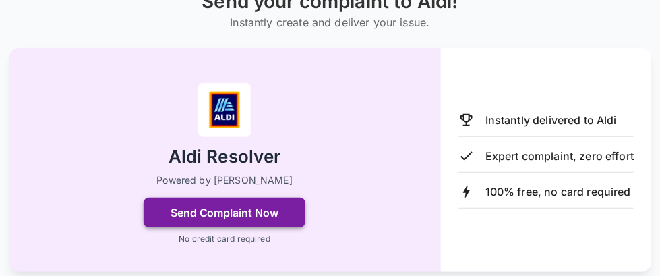 This screenshot has width=660, height=276. What do you see at coordinates (225, 212) in the screenshot?
I see `button: Send Complaint Now` at bounding box center [225, 212].